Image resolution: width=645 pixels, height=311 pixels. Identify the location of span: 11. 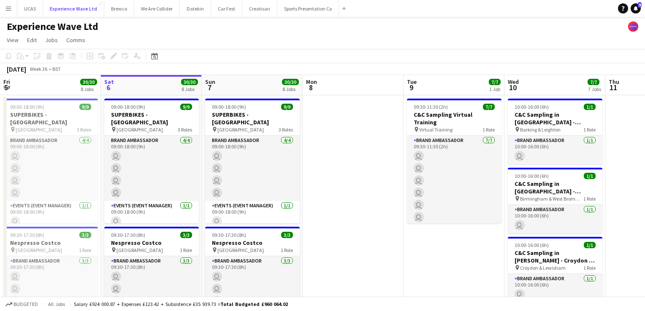
(613, 87).